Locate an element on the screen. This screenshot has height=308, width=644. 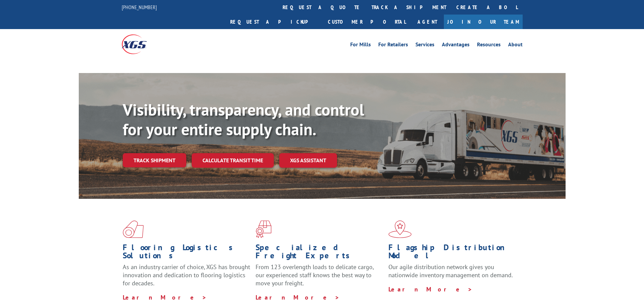
h1: Flagship Distribution Model is located at coordinates (453, 254).